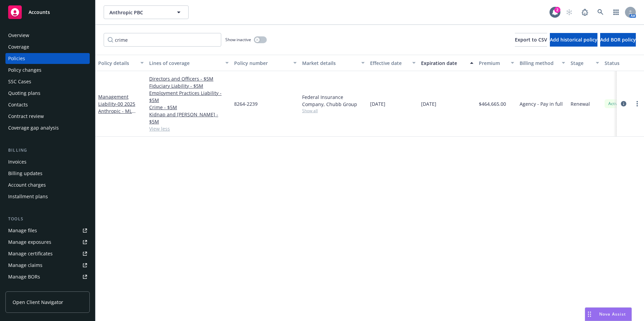 The image size is (644, 321). What do you see at coordinates (117, 111) in the screenshot?
I see `span: - 00 2025 Anthropic - ML Primary - Chubb` at bounding box center [117, 111].